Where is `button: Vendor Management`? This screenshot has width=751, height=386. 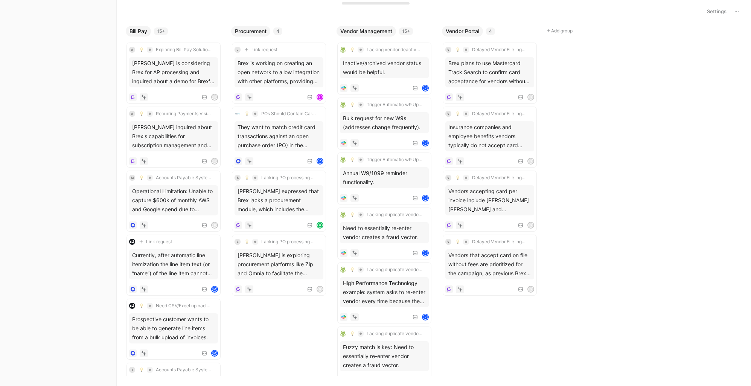 button: Vendor Management is located at coordinates (366, 31).